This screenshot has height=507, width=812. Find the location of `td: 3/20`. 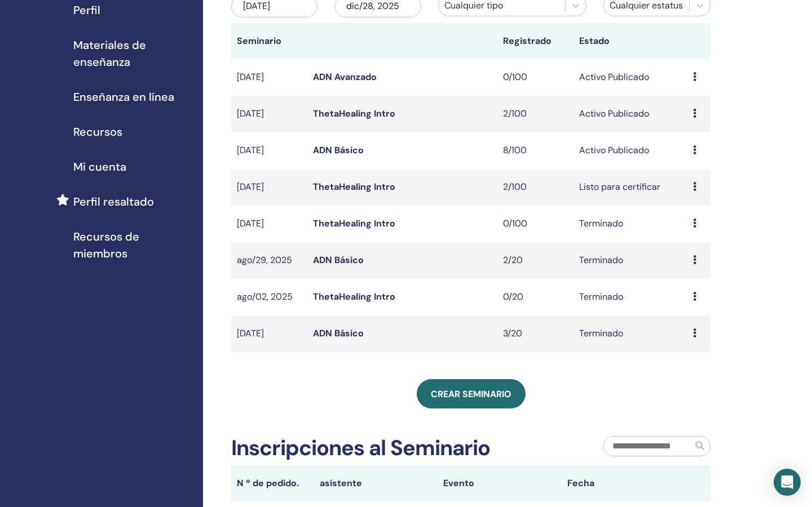

td: 3/20 is located at coordinates (535, 334).